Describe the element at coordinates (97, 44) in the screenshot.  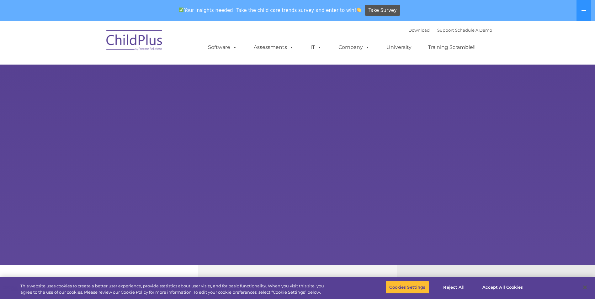
I see `span: Last name` at that location.